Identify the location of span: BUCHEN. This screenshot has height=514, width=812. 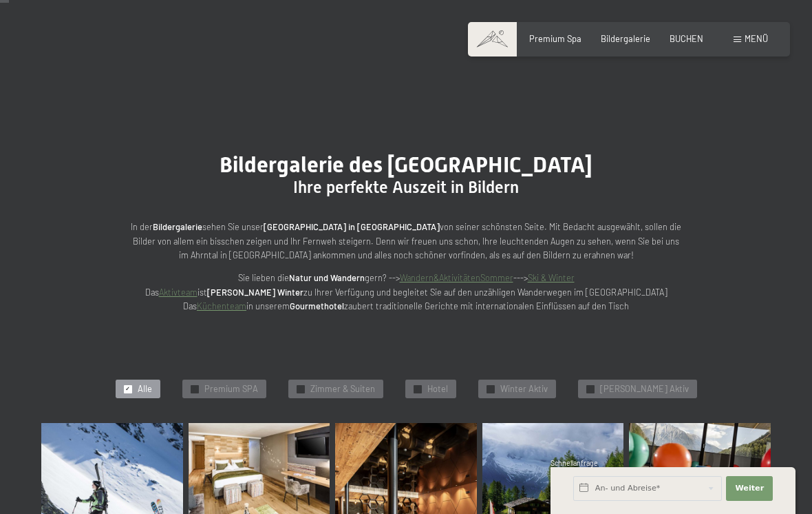
(686, 39).